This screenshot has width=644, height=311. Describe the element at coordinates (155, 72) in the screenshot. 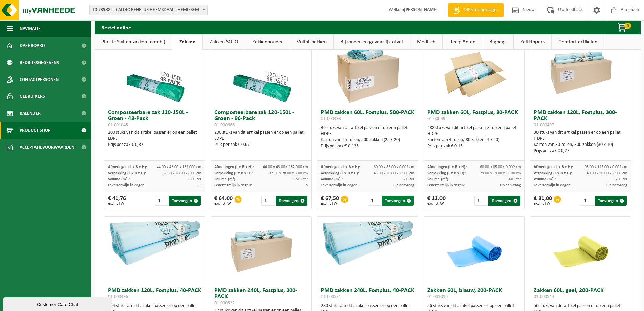

I see `img: 01-001045` at that location.